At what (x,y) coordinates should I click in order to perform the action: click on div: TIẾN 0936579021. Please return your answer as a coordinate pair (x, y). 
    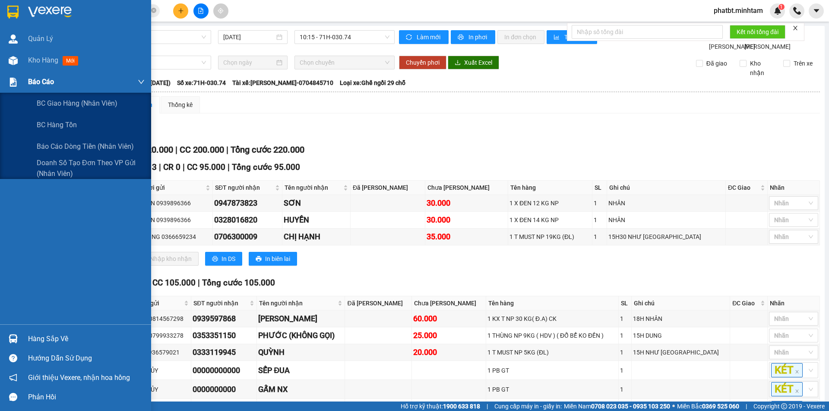
    Looking at the image, I should click on (160, 353).